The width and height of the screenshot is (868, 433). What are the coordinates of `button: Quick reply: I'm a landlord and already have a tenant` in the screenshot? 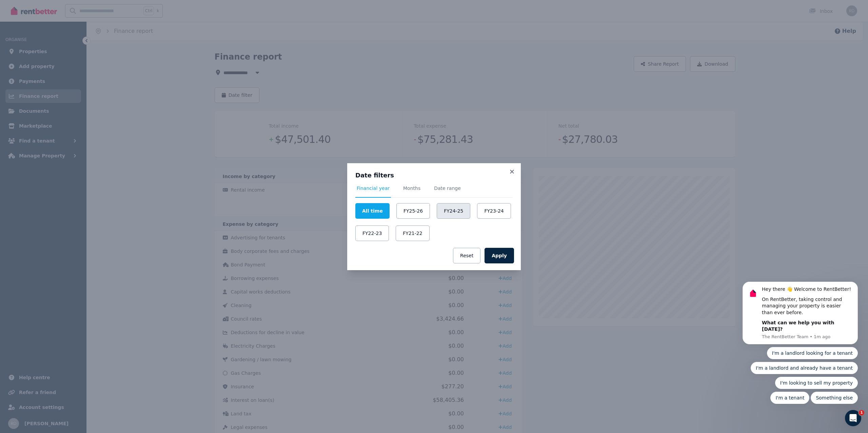 It's located at (72, 90).